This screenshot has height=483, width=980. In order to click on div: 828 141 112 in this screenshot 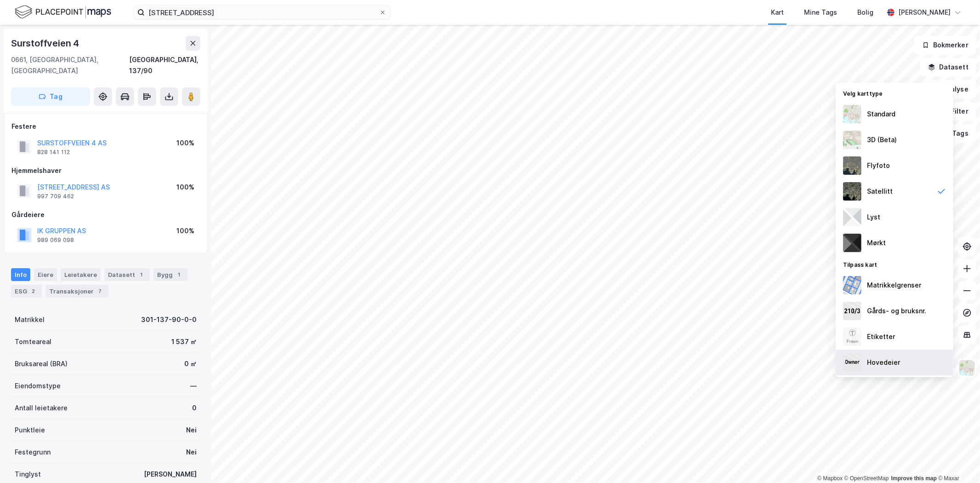, I will do `click(53, 153)`.